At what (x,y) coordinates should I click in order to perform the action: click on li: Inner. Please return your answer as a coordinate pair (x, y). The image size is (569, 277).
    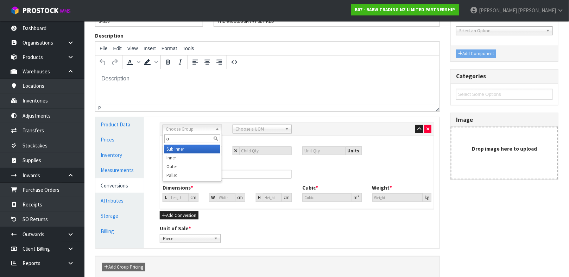
    Looking at the image, I should click on (192, 158).